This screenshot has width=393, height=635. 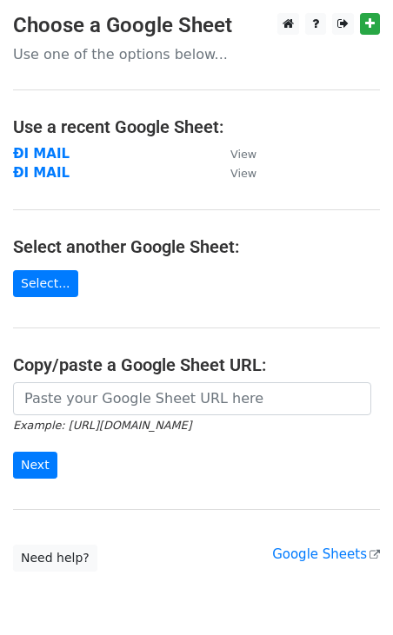 I want to click on p: Use one of the options below..., so click(x=196, y=54).